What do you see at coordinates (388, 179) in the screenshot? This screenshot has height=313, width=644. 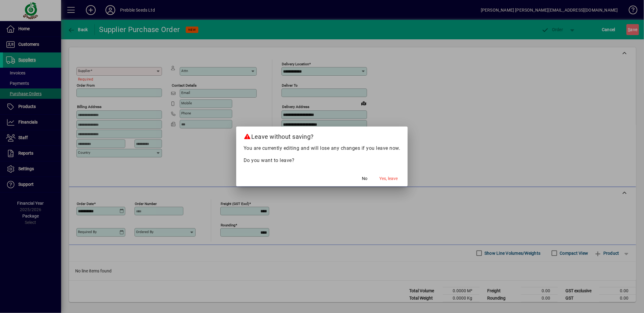 I see `span: Yes, leave` at bounding box center [388, 179].